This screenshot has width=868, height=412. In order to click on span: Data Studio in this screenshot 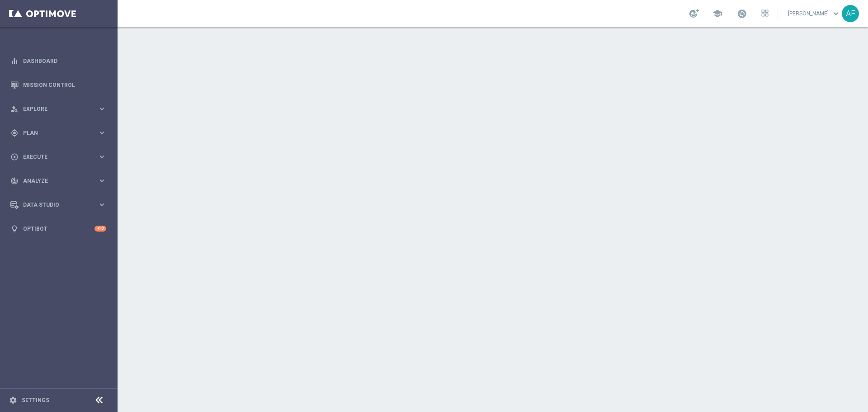, I will do `click(60, 205)`.